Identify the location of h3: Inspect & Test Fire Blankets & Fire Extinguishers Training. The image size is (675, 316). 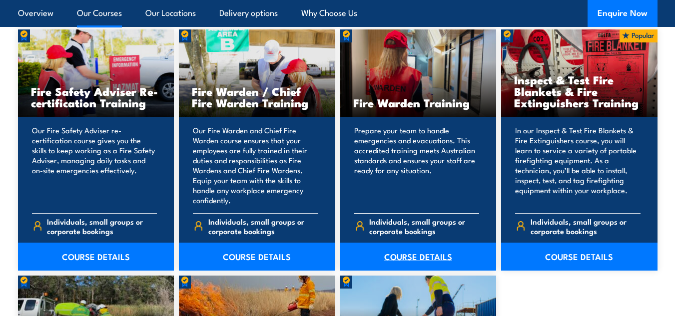
(579, 91).